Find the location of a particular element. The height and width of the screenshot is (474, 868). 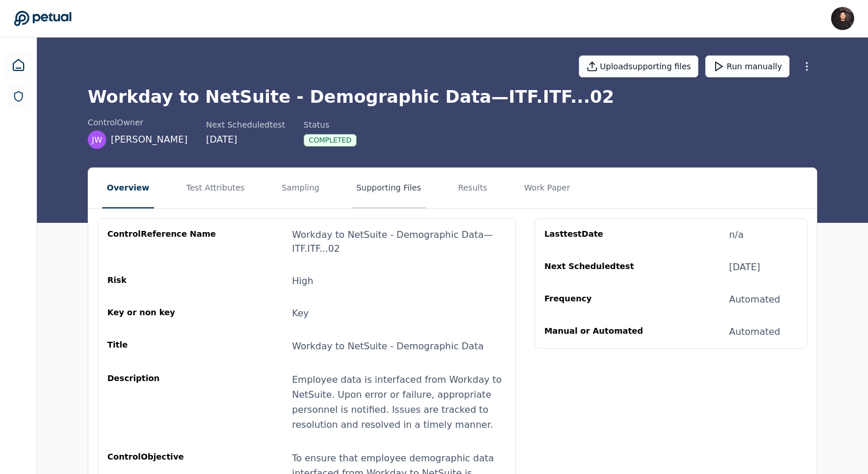

h1: Workday to NetSuite - Demographic Data — ITF.ITF...02 is located at coordinates (452, 97).